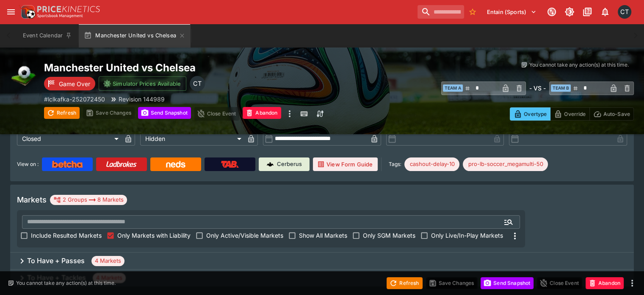  Describe the element at coordinates (75, 99) in the screenshot. I see `p: Copy To Clipboard` at that location.